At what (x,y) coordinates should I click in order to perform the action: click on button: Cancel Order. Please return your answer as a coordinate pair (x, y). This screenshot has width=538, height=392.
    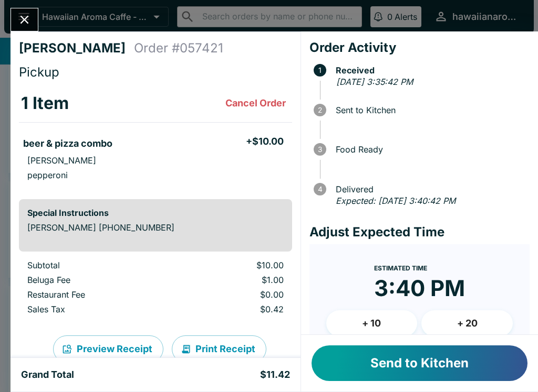
    Looking at the image, I should click on (255, 104).